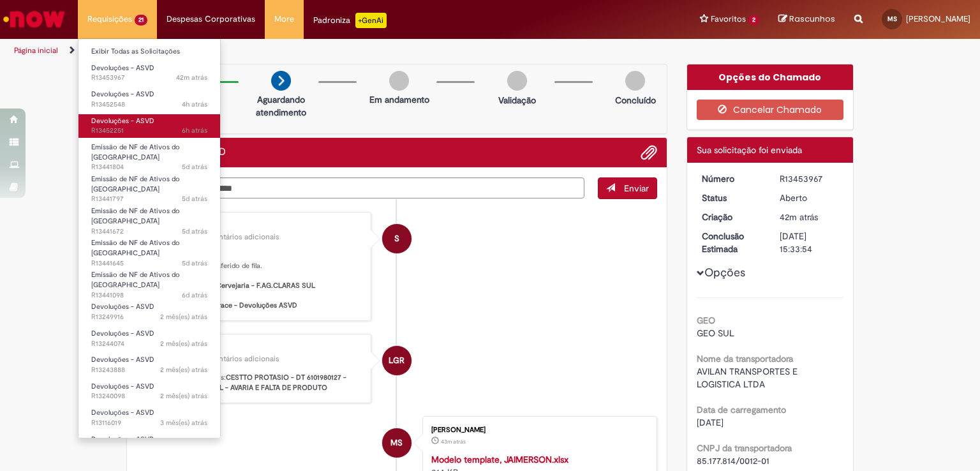 This screenshot has height=471, width=980. I want to click on div: Aberto, so click(809, 198).